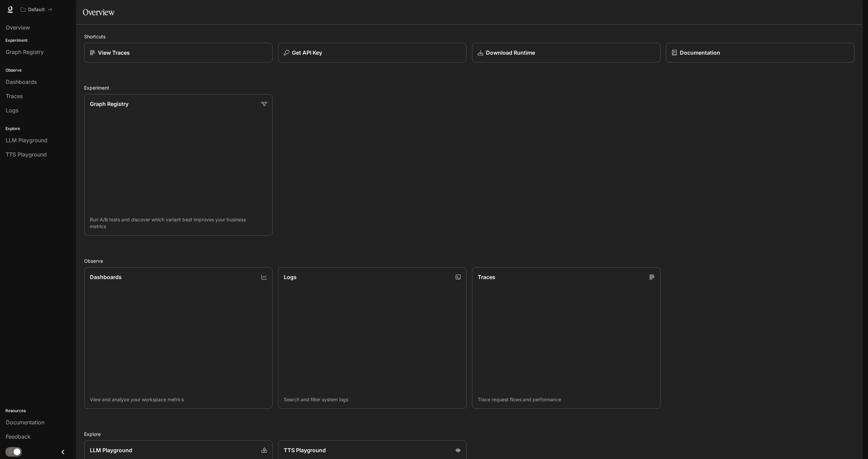 This screenshot has height=459, width=868. What do you see at coordinates (567, 53) in the screenshot?
I see `a: Download Runtime` at bounding box center [567, 53].